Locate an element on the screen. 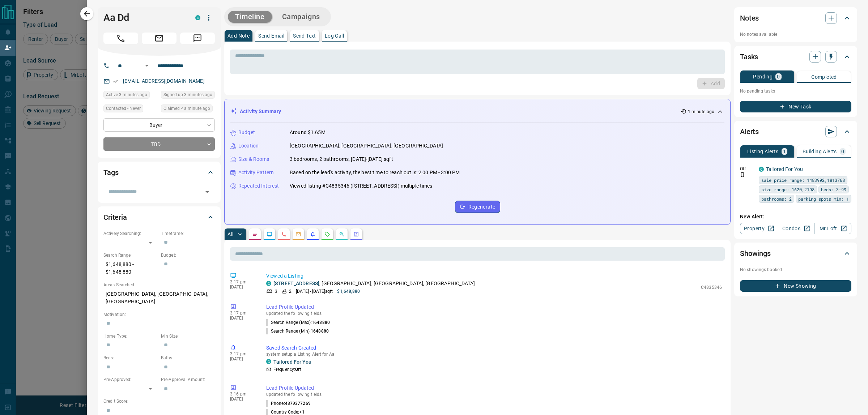 This screenshot has width=868, height=415. p: Viewed a Listing is located at coordinates (494, 276).